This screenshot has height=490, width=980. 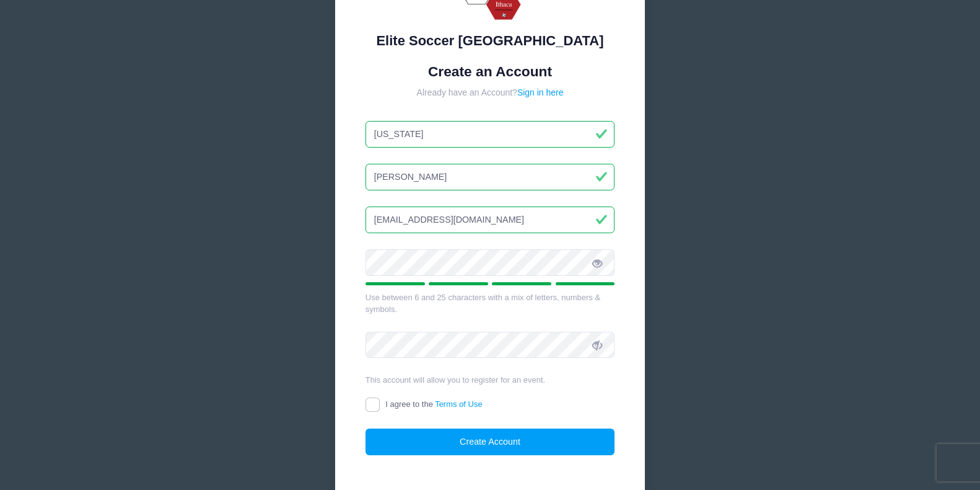 I want to click on a: Sign in here, so click(x=540, y=92).